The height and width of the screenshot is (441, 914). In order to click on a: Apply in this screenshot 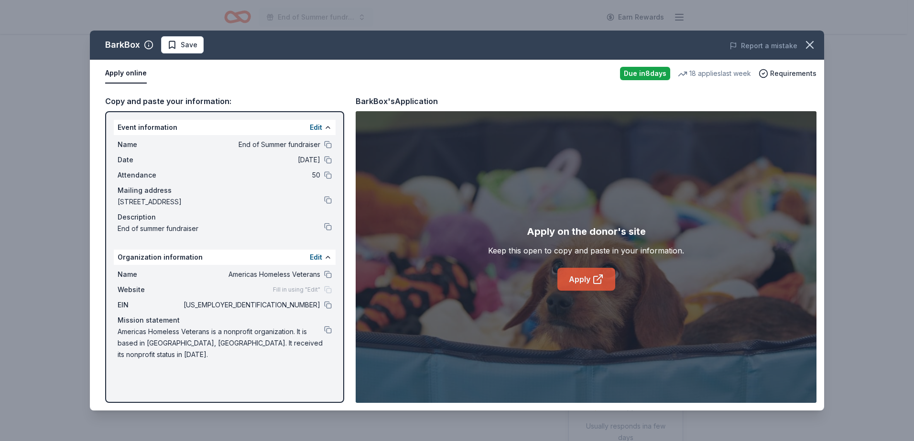, I will do `click(586, 280)`.